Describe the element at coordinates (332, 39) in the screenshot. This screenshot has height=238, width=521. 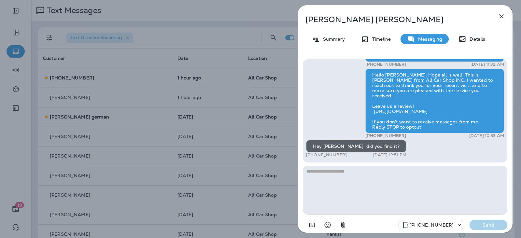
I see `p: Summary` at that location.